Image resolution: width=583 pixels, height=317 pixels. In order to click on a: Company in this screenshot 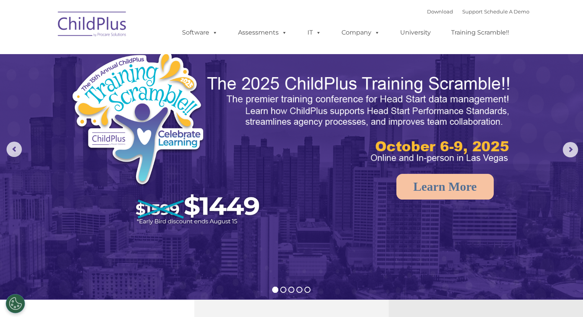, I will do `click(361, 33)`.